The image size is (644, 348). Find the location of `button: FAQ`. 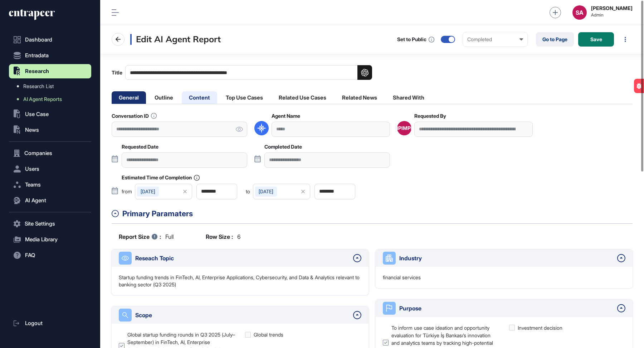

button: FAQ is located at coordinates (50, 255).